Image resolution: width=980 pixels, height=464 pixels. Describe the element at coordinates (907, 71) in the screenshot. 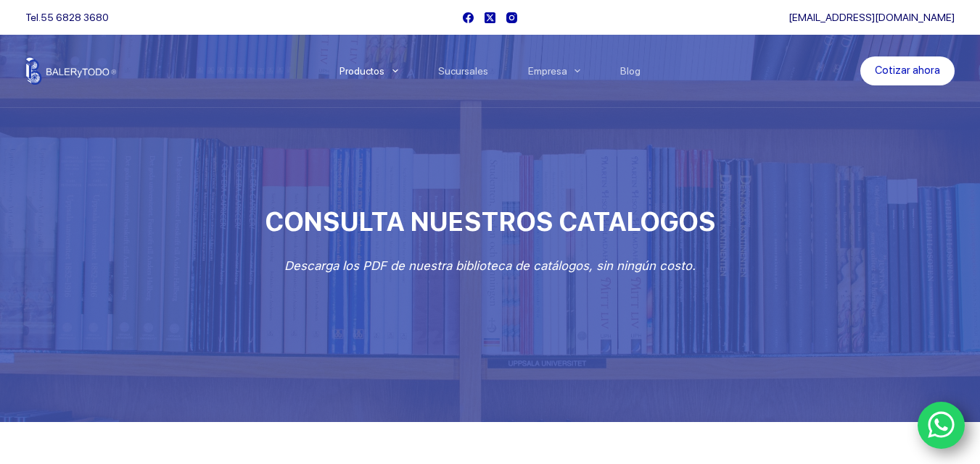

I see `a: Cotizar ahora` at that location.